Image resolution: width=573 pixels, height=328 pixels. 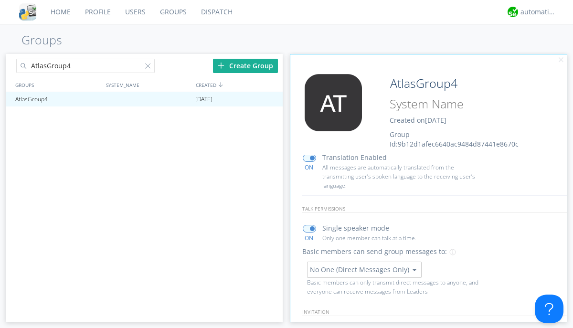 What do you see at coordinates (538, 12) in the screenshot?
I see `div: automation+atlas` at bounding box center [538, 12].